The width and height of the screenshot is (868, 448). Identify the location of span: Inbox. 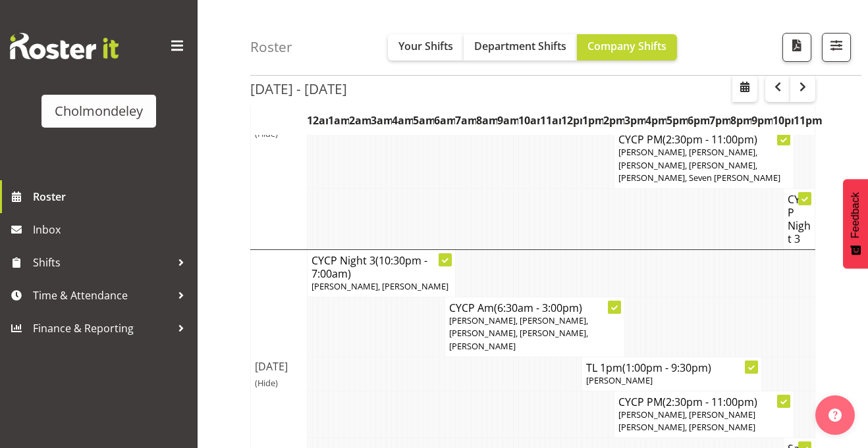
(112, 230).